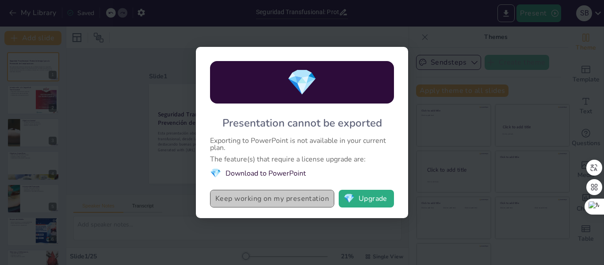 The image size is (604, 265). What do you see at coordinates (272, 198) in the screenshot?
I see `button: Keep working on my presentation` at bounding box center [272, 198].